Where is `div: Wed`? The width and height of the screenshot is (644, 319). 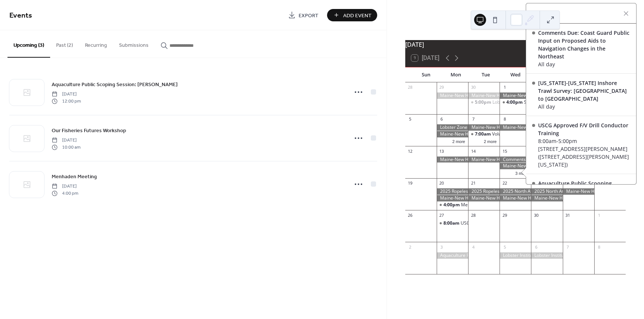
div: Wed is located at coordinates (515, 75).